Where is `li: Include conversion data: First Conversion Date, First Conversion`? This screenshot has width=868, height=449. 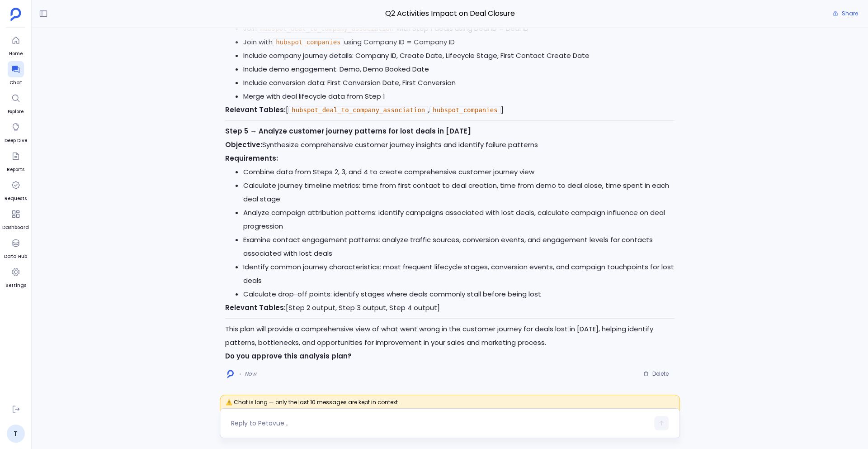
li: Include conversion data: First Conversion Date, First Conversion is located at coordinates (459, 83).